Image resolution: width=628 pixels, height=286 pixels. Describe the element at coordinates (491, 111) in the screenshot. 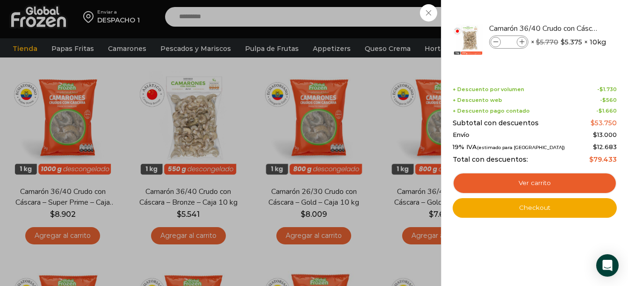

I see `span: + Descuento pago contado` at that location.